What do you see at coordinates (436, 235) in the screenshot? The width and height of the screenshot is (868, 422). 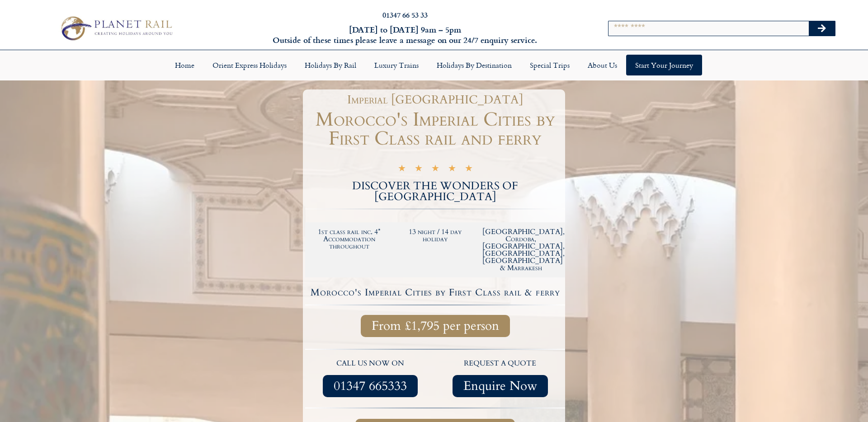 I see `h2: 13 night / 14 day holiday` at bounding box center [436, 235].